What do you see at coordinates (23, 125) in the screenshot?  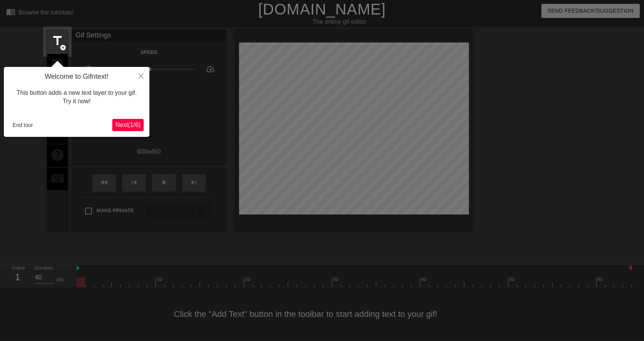 I see `button: End tour` at bounding box center [23, 125].